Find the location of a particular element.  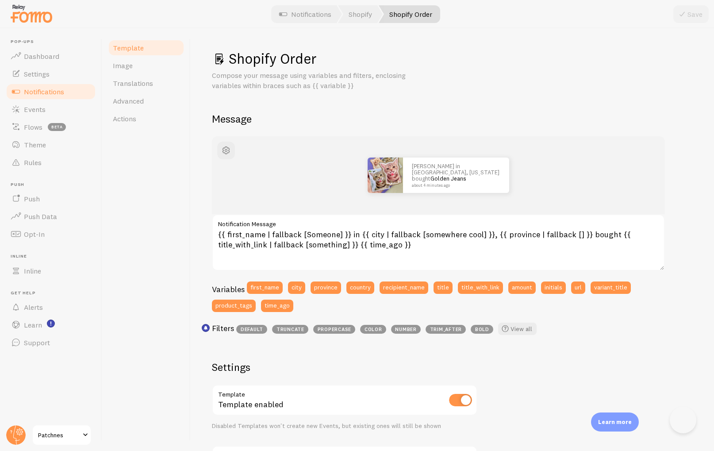

span: propercase is located at coordinates (334, 329).